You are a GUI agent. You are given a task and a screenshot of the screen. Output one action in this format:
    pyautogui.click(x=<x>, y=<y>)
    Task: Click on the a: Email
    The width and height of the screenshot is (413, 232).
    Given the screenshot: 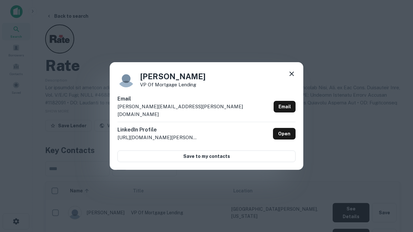 What is the action you would take?
    pyautogui.click(x=284, y=107)
    